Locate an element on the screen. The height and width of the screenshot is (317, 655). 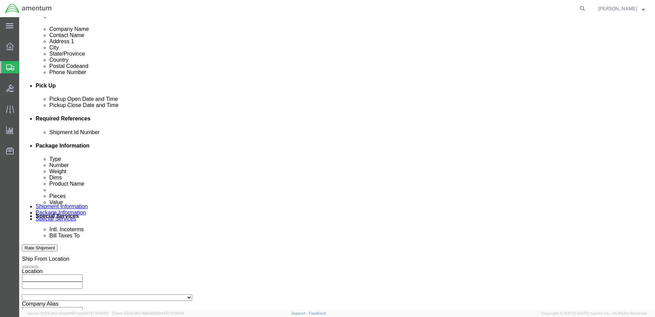
img: logo is located at coordinates (28, 9).